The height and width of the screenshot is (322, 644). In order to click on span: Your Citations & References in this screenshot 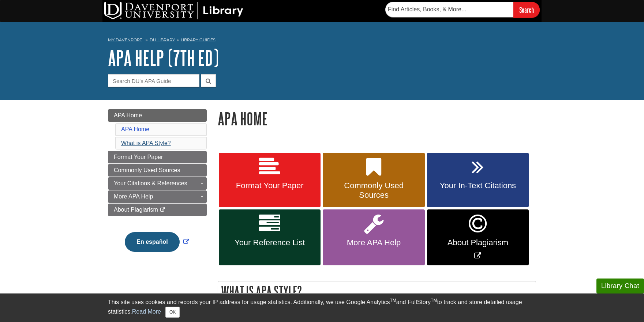, I will do `click(150, 183)`.